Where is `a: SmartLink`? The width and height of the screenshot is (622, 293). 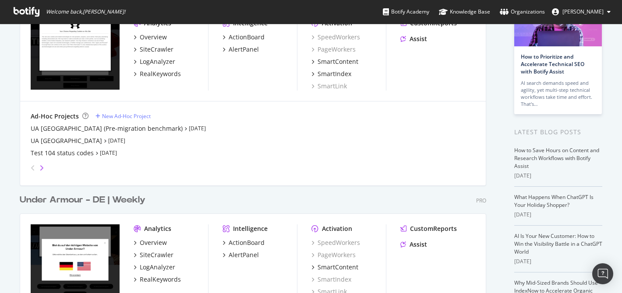
a: SmartLink is located at coordinates (329, 86).